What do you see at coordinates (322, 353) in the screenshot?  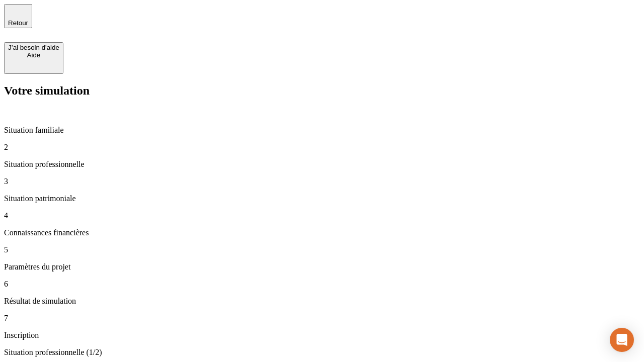 I see `p: Situation professionnelle (1/2)` at bounding box center [322, 353].